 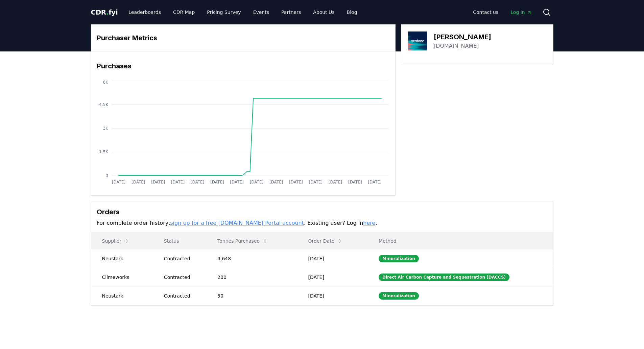 What do you see at coordinates (444, 277) in the screenshot?
I see `div: Direct Air Carbon Capture and Sequestration (DACCS)` at bounding box center [444, 277].